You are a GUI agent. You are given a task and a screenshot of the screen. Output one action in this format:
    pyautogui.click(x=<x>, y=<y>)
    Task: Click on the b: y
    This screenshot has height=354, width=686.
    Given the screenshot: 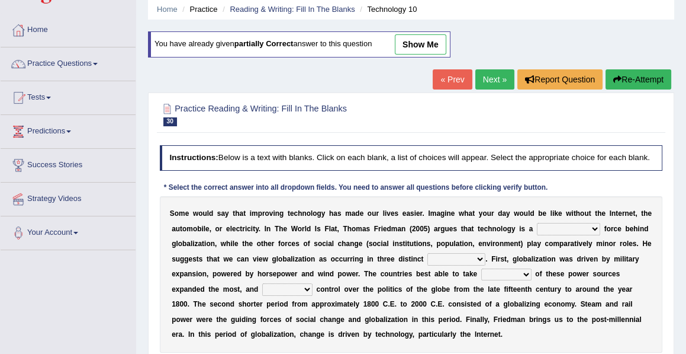 What is the action you would take?
    pyautogui.click(x=508, y=213)
    